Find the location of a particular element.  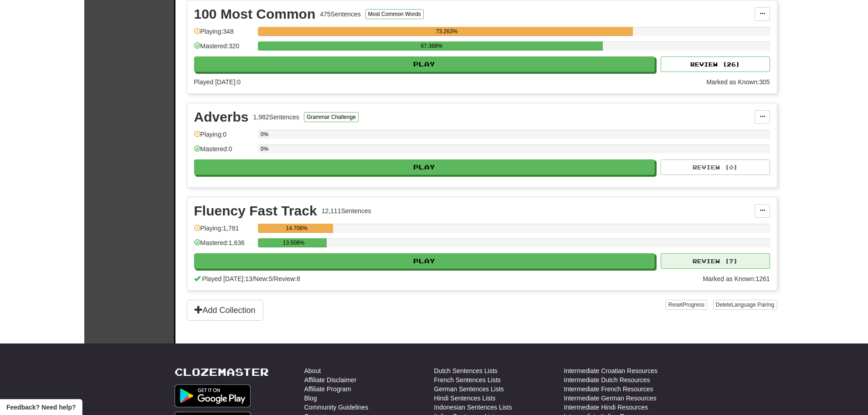

div: Playing: 1,781 is located at coordinates (224, 231).